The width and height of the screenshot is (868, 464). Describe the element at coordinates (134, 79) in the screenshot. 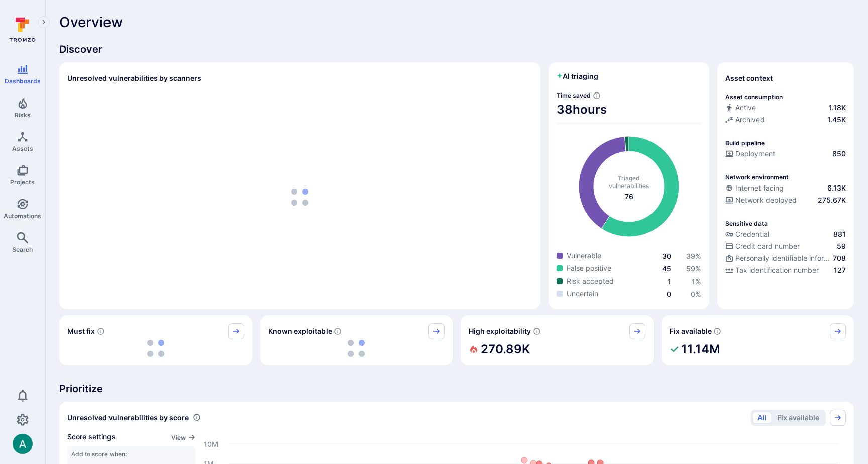

I see `h2: Unresolved vulnerabilities by scanners` at that location.